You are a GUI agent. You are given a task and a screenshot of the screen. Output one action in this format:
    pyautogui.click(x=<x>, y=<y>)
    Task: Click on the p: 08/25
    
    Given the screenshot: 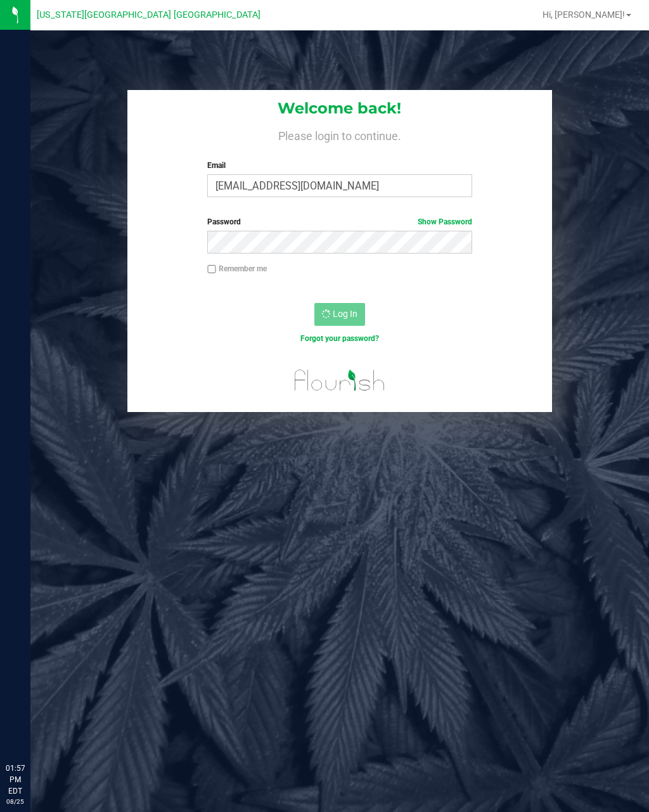 What is the action you would take?
    pyautogui.click(x=15, y=801)
    